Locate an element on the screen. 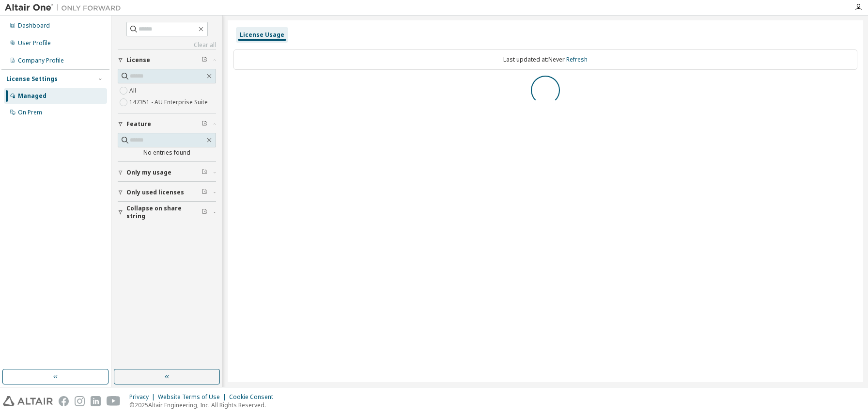  span: Collapse on share string is located at coordinates (164, 212).